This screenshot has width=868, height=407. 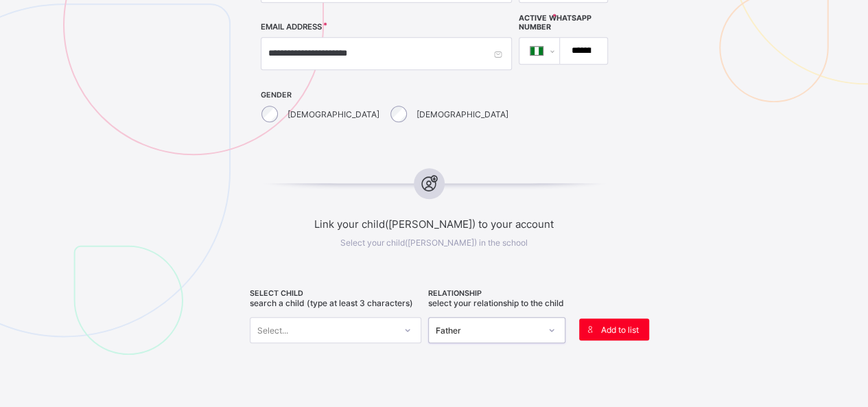 I want to click on span: SELECT CHILD, so click(x=335, y=293).